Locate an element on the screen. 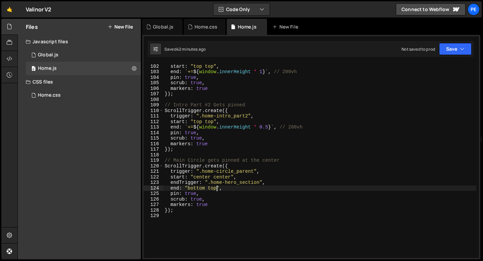 This screenshot has height=261, width=483. div: Saved is located at coordinates (185, 49).